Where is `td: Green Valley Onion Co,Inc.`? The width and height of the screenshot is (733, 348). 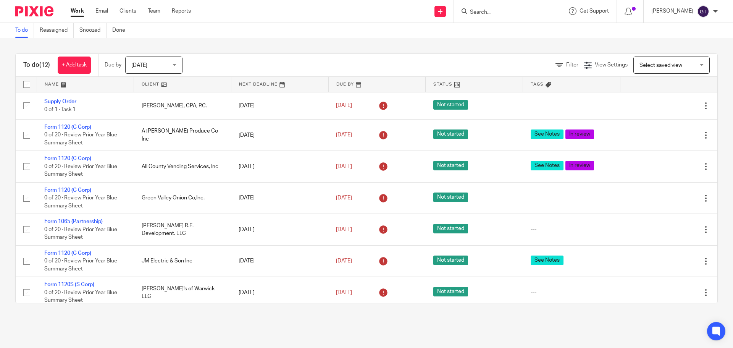 td: Green Valley Onion Co,Inc. is located at coordinates (183, 198).